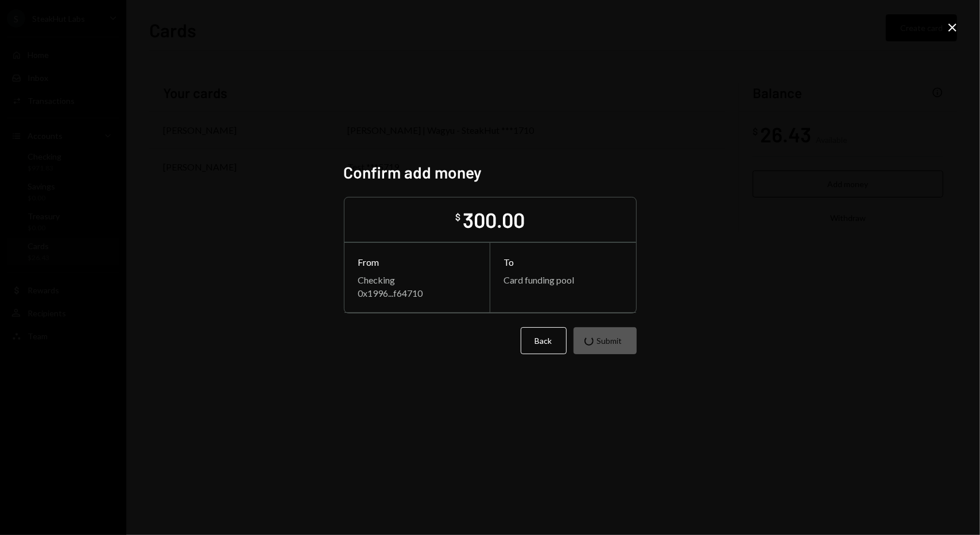 This screenshot has height=535, width=980. What do you see at coordinates (490, 172) in the screenshot?
I see `h2: Confirm add money` at bounding box center [490, 172].